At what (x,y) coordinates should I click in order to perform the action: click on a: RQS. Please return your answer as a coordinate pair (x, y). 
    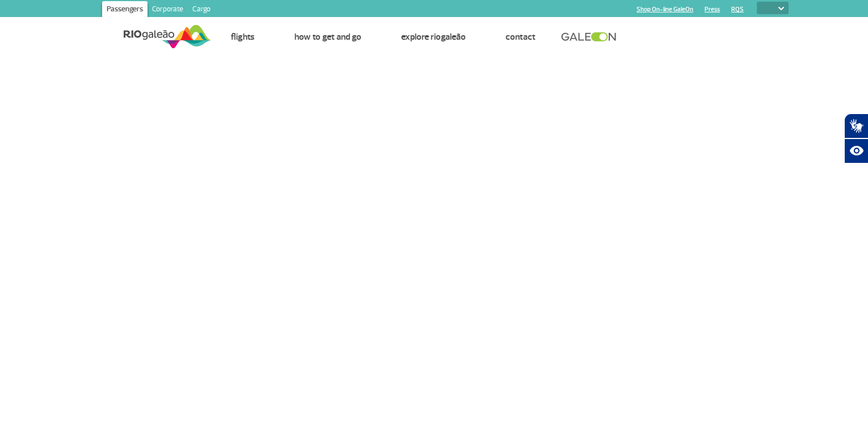
    Looking at the image, I should click on (737, 9).